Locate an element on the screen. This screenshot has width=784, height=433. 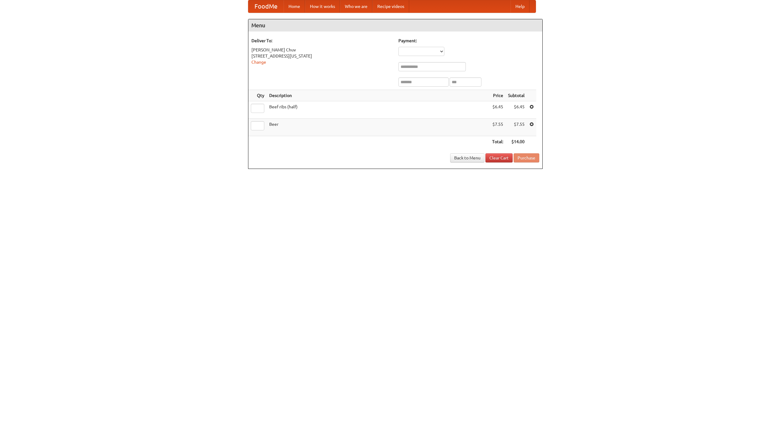
h5: Deliver To: is located at coordinates (322, 41).